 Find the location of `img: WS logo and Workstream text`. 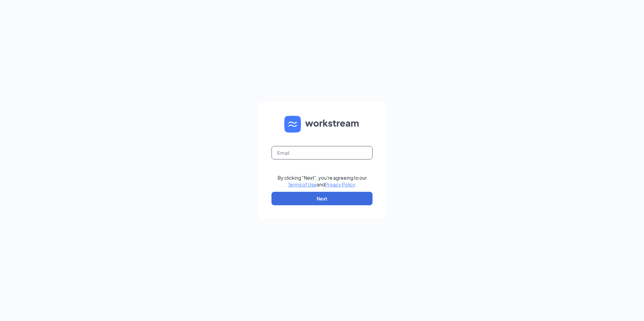

img: WS logo and Workstream text is located at coordinates (322, 124).